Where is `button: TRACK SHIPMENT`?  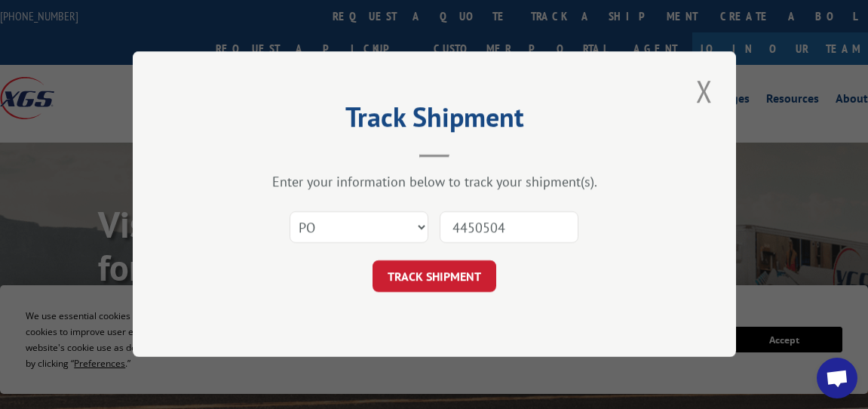
button: TRACK SHIPMENT is located at coordinates (434, 277).